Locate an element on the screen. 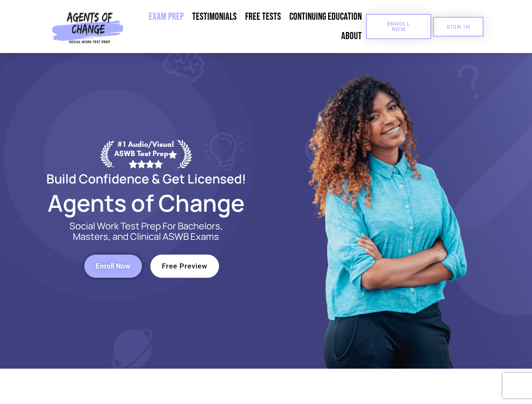 This screenshot has height=404, width=532. nav: Menu is located at coordinates (246, 26).